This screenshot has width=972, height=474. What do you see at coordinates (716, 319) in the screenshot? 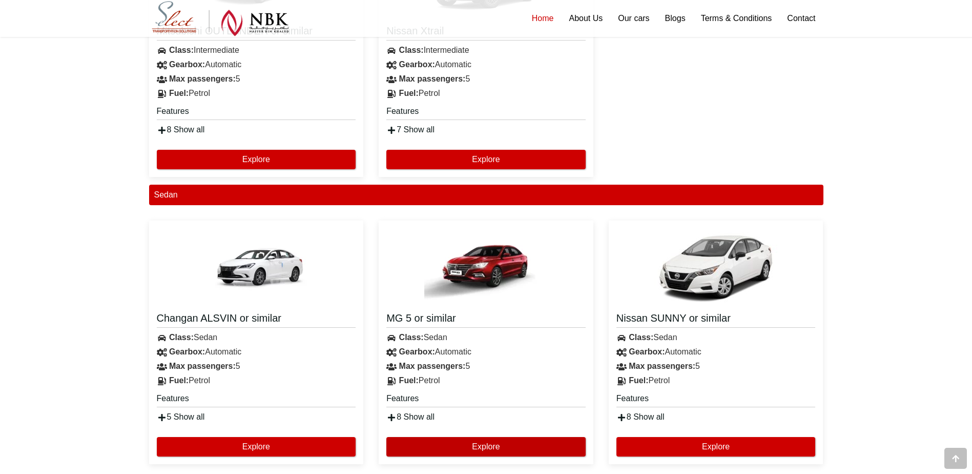
I see `a: Nissan SUNNY or similar` at bounding box center [716, 319].